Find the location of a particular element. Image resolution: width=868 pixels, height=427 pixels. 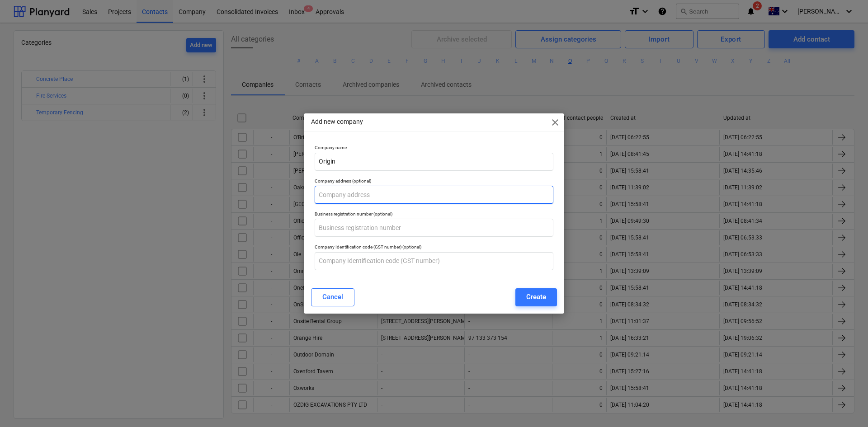

button: Cancel is located at coordinates (332, 297).